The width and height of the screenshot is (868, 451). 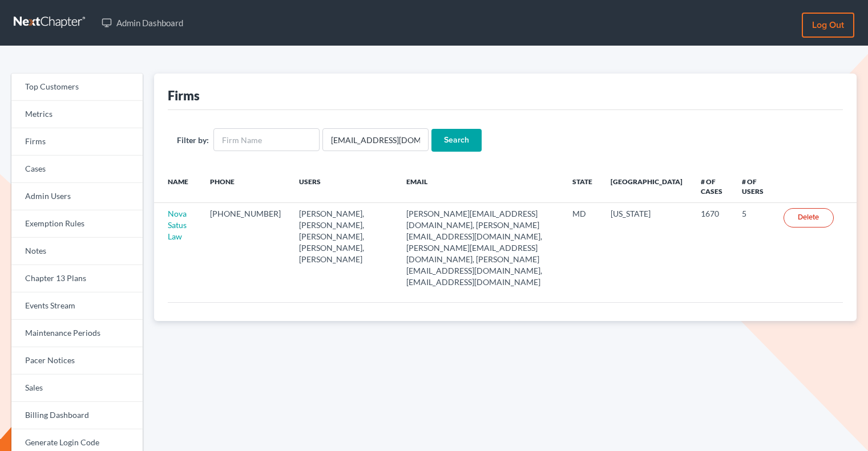 I want to click on a: Pacer Notices, so click(x=77, y=361).